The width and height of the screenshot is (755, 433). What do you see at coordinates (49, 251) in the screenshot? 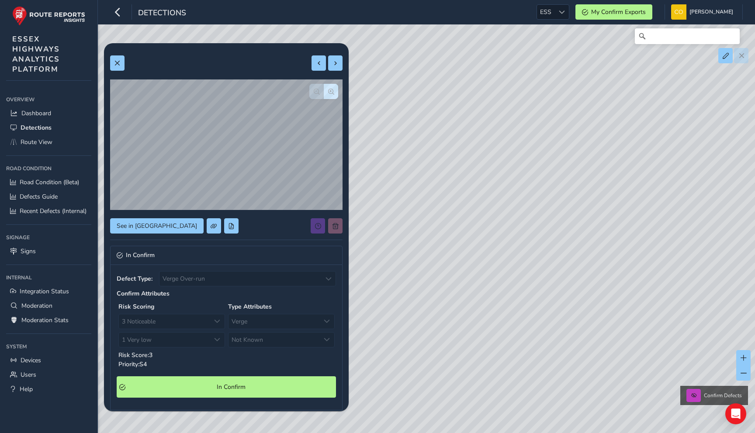
I see `a: Signs` at bounding box center [49, 251].